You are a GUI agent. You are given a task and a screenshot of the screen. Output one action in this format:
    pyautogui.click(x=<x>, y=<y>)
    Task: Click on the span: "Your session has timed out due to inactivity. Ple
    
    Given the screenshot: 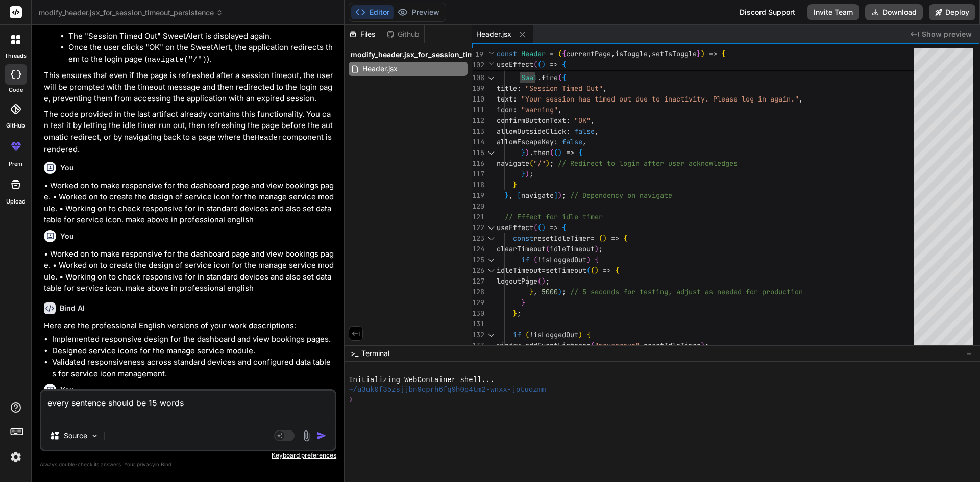 What is the action you would take?
    pyautogui.click(x=623, y=99)
    